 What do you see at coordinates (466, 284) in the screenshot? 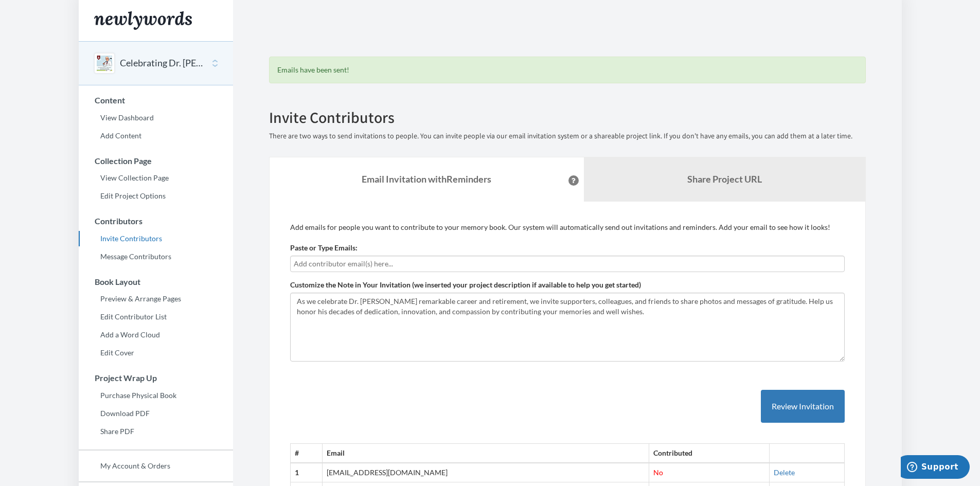
I see `label: Customize the Note in Your Invitation (we inserted your project description if available to help ...` at bounding box center [466, 284].